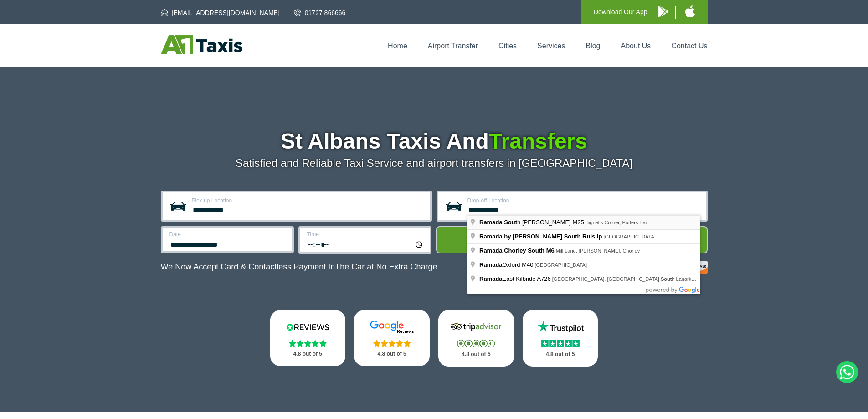  Describe the element at coordinates (201, 45) in the screenshot. I see `img: A1 Taxis St Albans LTD` at that location.